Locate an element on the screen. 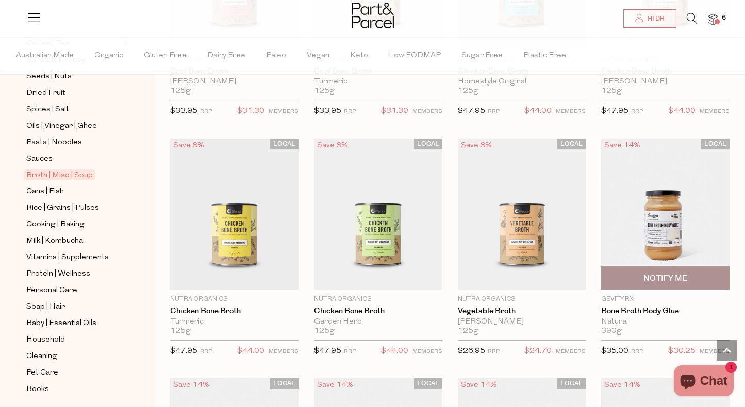  a: Milk | Kombucha is located at coordinates (73, 241).